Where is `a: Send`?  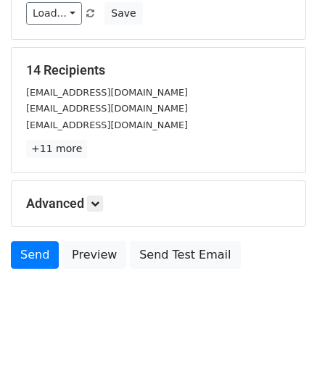 a: Send is located at coordinates (35, 255).